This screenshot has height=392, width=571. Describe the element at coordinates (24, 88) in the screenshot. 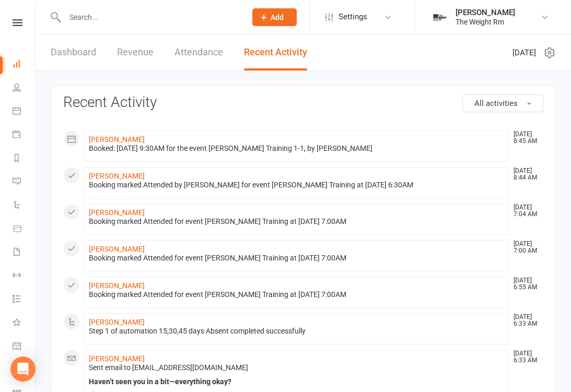

I see `a: People` at that location.